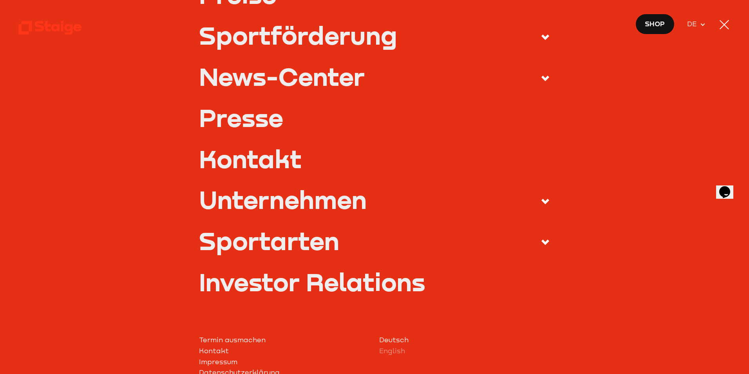 The image size is (749, 374). What do you see at coordinates (298, 35) in the screenshot?
I see `div: Sportförderung` at bounding box center [298, 35].